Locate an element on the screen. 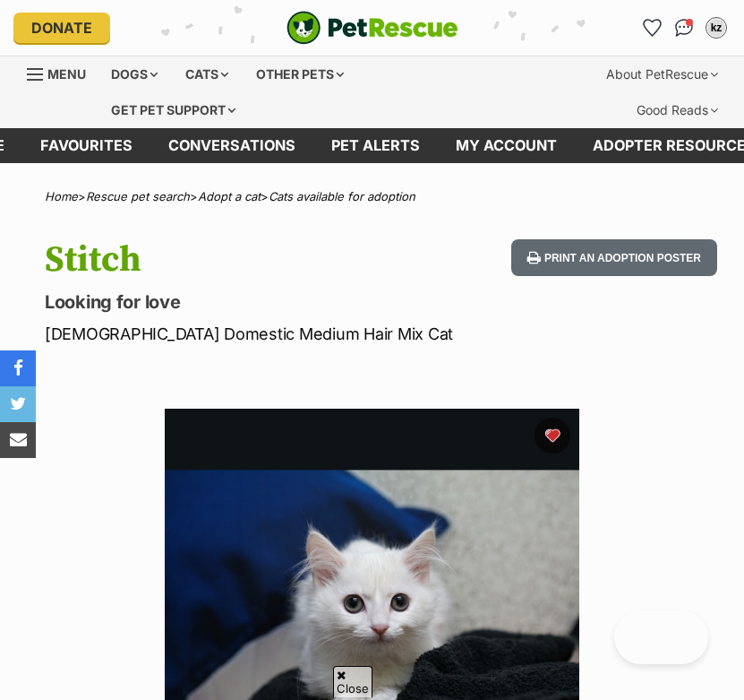 The height and width of the screenshot is (700, 744). div: Good Reads is located at coordinates (677, 110).